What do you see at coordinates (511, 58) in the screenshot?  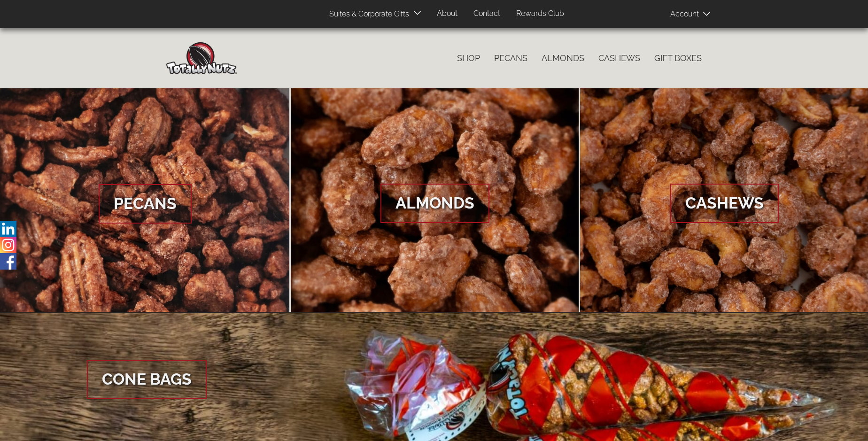 I see `a: Pecans` at bounding box center [511, 58].